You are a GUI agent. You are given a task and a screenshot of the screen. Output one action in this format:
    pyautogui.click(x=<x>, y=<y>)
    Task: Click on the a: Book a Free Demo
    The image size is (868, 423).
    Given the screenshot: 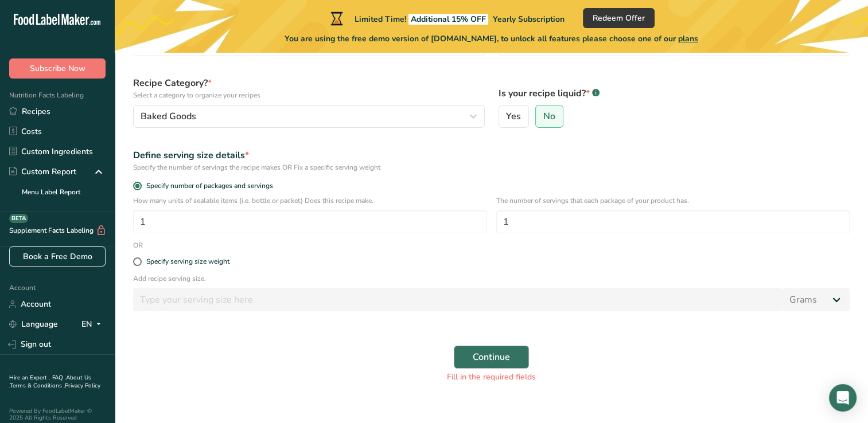 What is the action you would take?
    pyautogui.click(x=57, y=256)
    